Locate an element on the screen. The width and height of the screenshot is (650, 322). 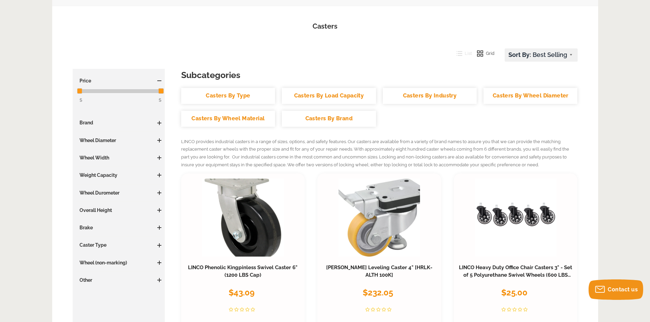
a: Casters By Wheel Diameter is located at coordinates (530, 96).